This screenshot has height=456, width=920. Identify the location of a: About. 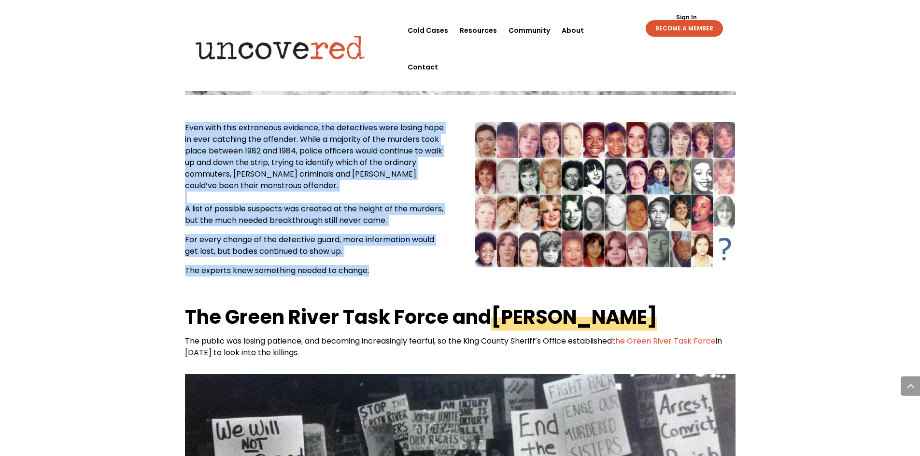
(573, 30).